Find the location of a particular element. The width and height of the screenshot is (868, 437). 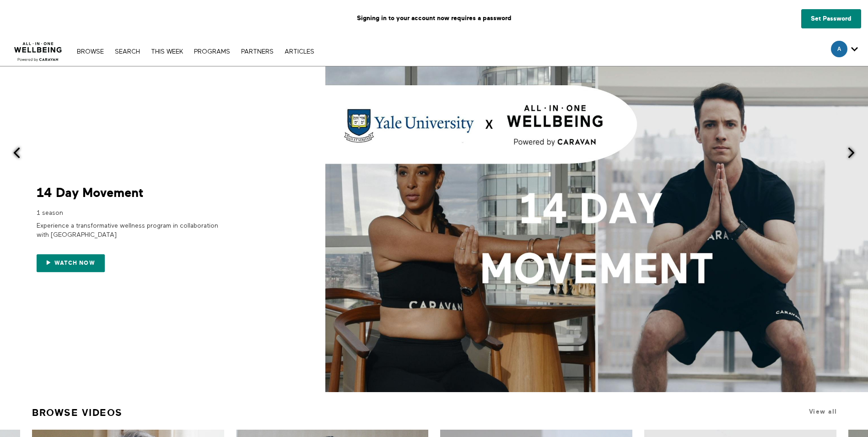

a: PARTNERS is located at coordinates (258, 52).